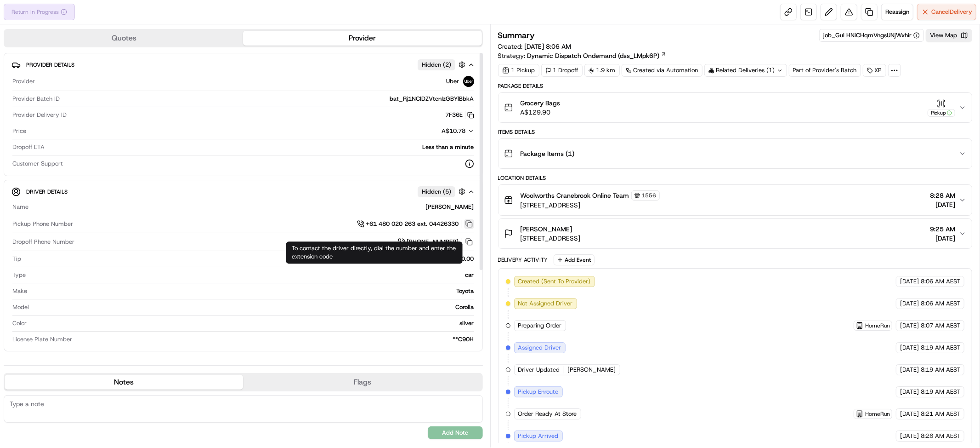  I want to click on div: 1 Pickup, so click(519, 70).